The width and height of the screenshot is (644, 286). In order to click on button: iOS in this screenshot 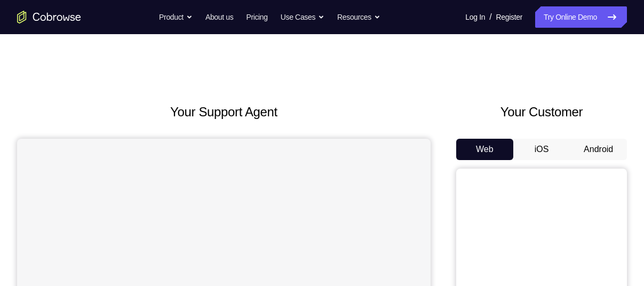, I will do `click(541, 149)`.